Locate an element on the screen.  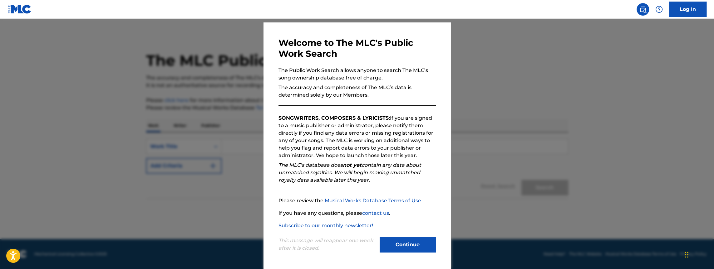
a: Subscribe to our monthly newsletter! is located at coordinates (326, 226).